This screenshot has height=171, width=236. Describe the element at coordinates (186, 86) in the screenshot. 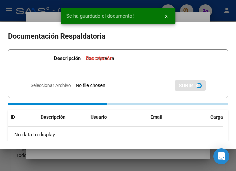

I see `span: SUBIR` at that location.